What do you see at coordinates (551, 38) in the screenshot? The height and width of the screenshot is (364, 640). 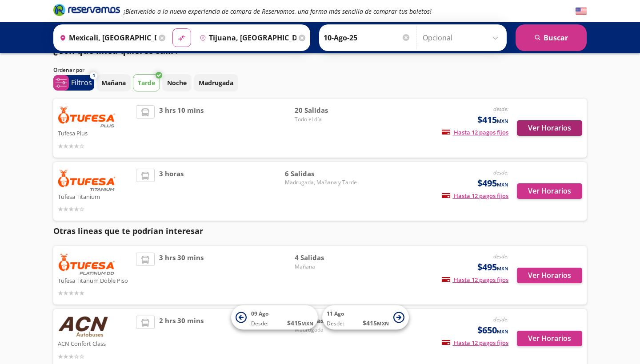 I see `button: Buscar` at bounding box center [551, 38].